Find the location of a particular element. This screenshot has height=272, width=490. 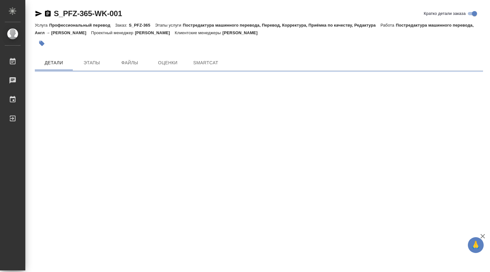

button: Скопировать ссылку для ЯМессенджера is located at coordinates (39, 14).